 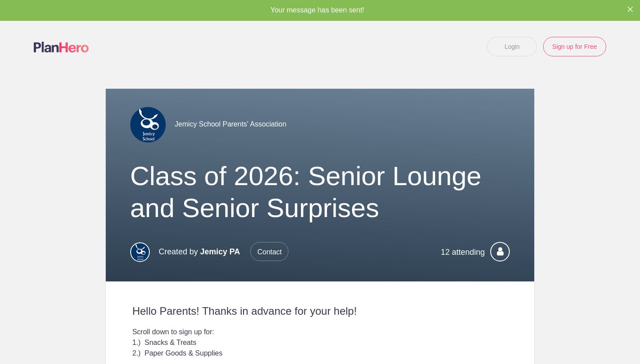 What do you see at coordinates (320, 332) in the screenshot?
I see `div: Scroll down to sign up for:` at bounding box center [320, 332].